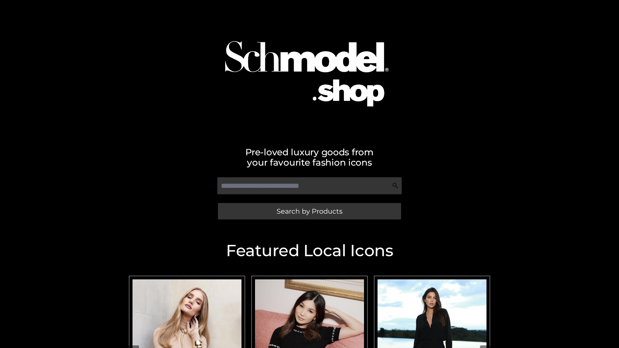  I want to click on h2: Featured Local Icons​, so click(309, 251).